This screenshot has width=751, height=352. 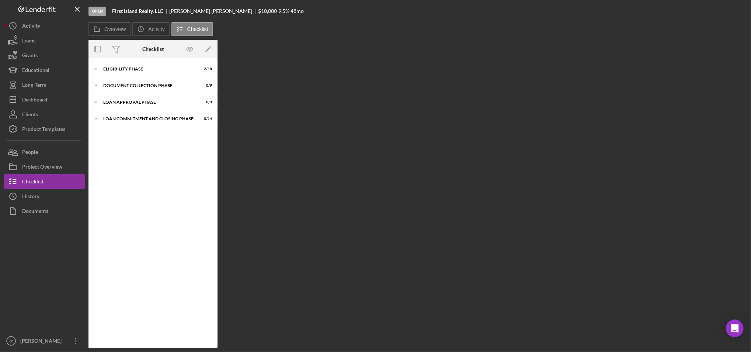 What do you see at coordinates (31, 27) in the screenshot?
I see `div: Activity` at bounding box center [31, 27].